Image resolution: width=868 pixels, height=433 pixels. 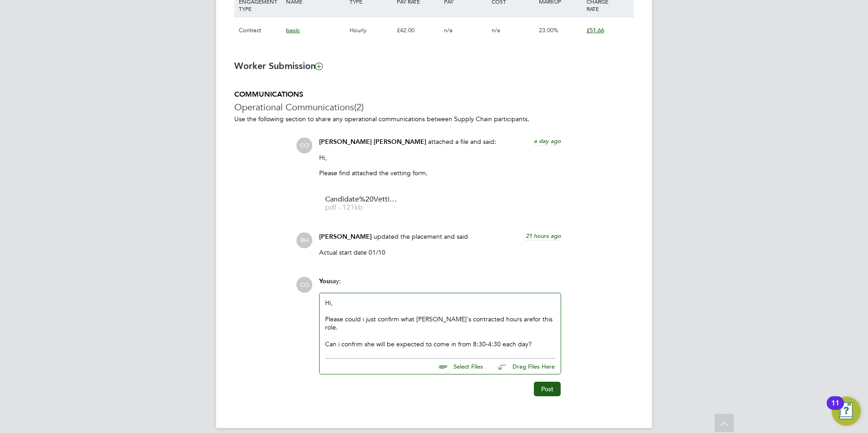 What do you see at coordinates (304, 240) in the screenshot?
I see `span: RH` at bounding box center [304, 240].